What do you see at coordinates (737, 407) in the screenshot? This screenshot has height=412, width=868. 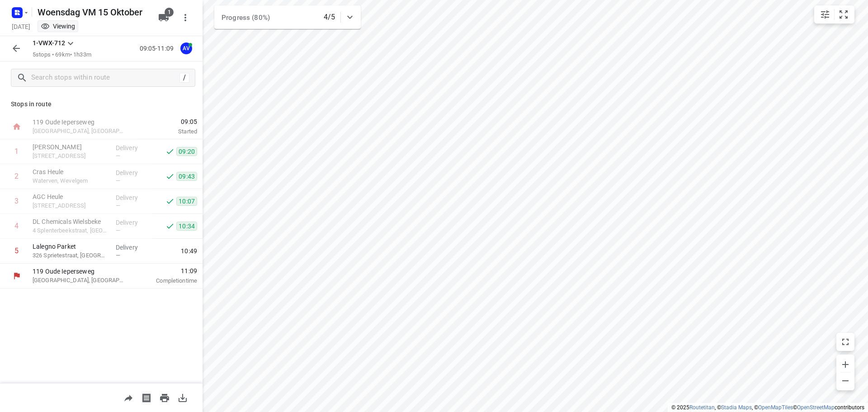 I see `a: Stadia Maps` at bounding box center [737, 407].